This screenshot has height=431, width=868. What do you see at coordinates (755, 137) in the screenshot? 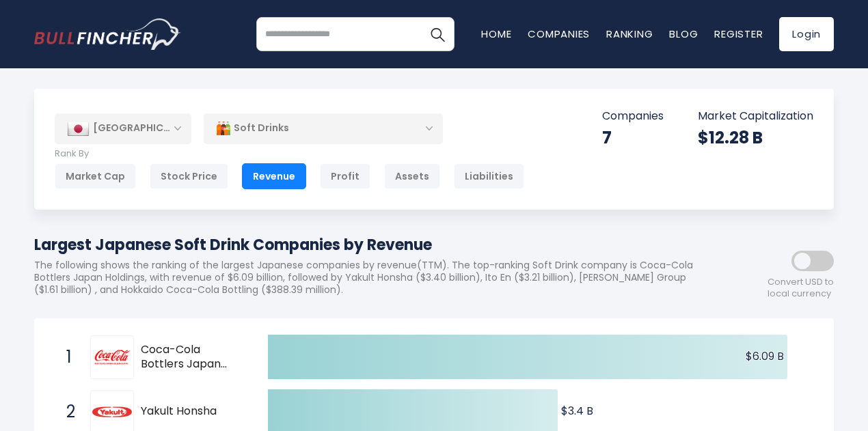
I see `div: $12.28 B` at bounding box center [755, 137].